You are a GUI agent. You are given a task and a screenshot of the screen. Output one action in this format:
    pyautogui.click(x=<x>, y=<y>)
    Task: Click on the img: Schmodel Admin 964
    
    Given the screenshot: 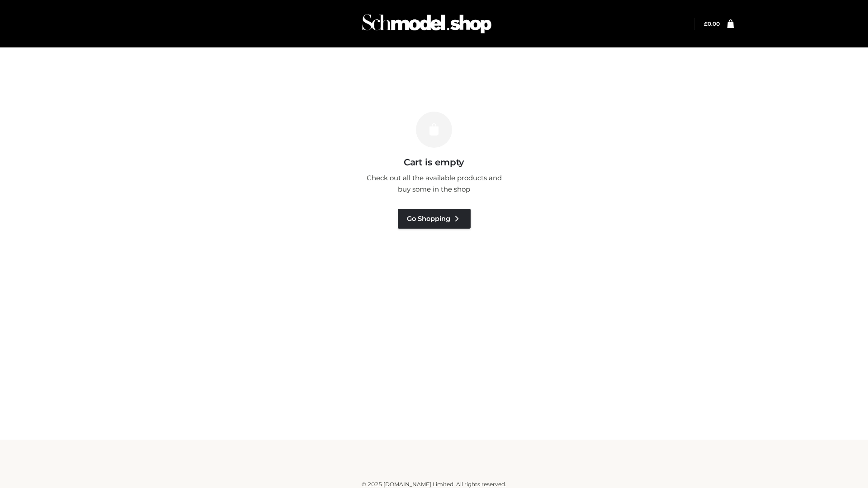 What is the action you would take?
    pyautogui.click(x=427, y=24)
    